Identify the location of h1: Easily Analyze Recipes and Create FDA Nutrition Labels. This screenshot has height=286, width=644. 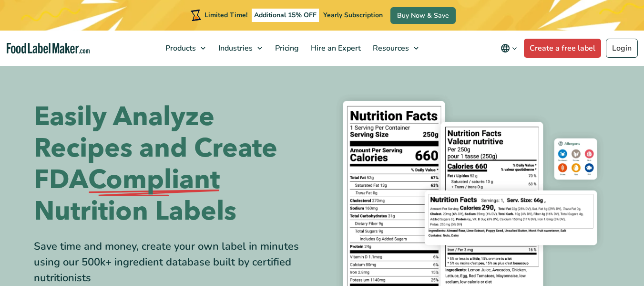
(175, 164).